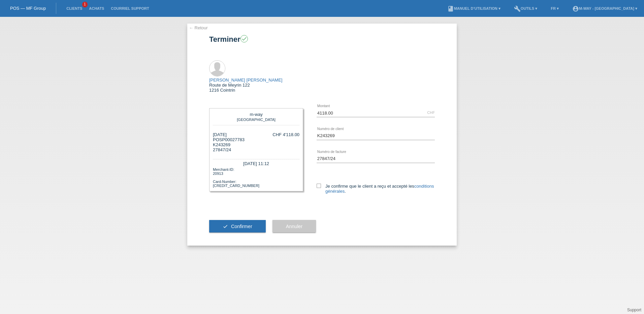 This screenshot has width=644, height=314. What do you see at coordinates (85, 4) in the screenshot?
I see `span: 1` at bounding box center [85, 4].